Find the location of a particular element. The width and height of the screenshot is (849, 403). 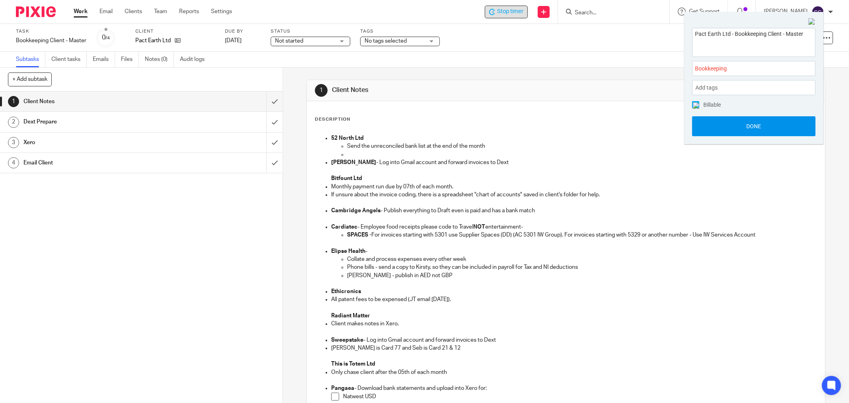

label: Status is located at coordinates (310, 31).